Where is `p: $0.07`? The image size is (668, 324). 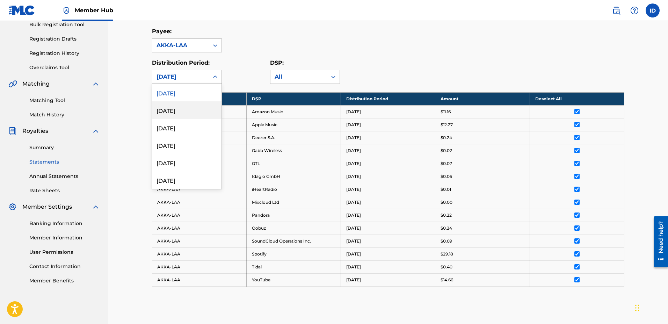
p: $0.07 is located at coordinates (446, 164).